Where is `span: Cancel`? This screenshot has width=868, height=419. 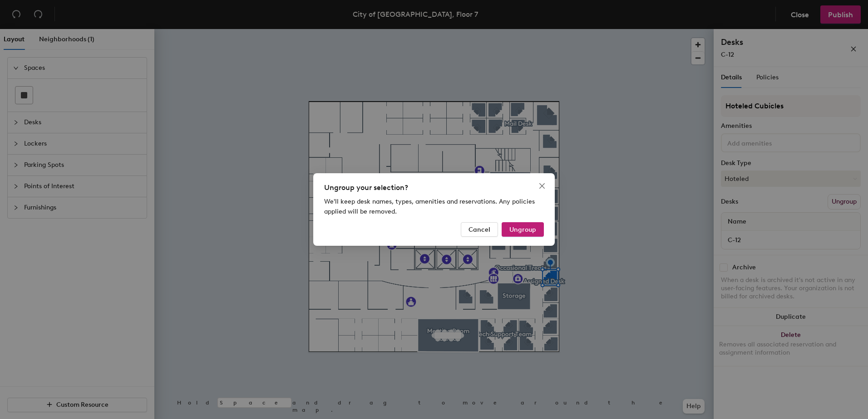 span: Cancel is located at coordinates (480, 230).